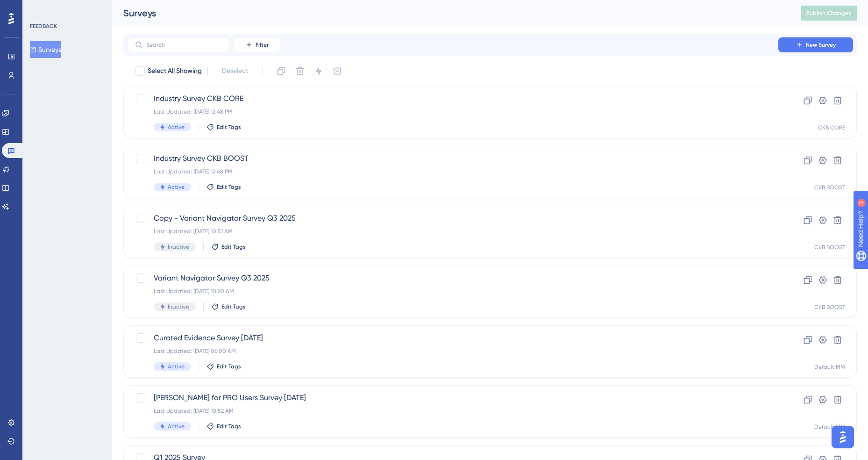 The width and height of the screenshot is (868, 460). Describe the element at coordinates (184, 45) in the screenshot. I see `input: Search` at that location.